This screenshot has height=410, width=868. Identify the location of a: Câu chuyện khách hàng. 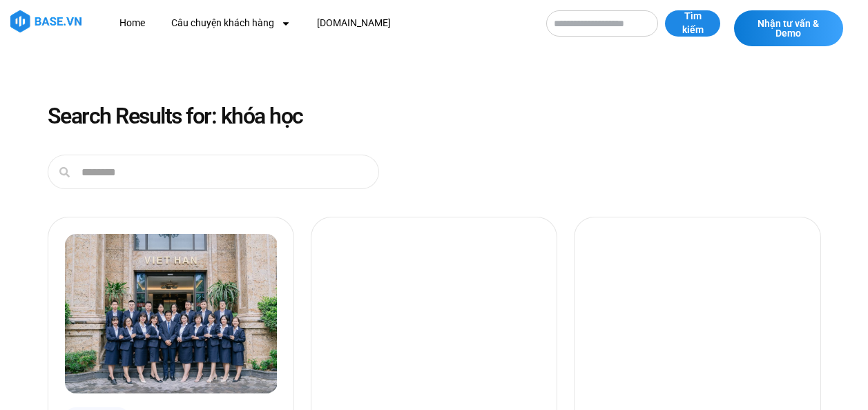
(231, 23).